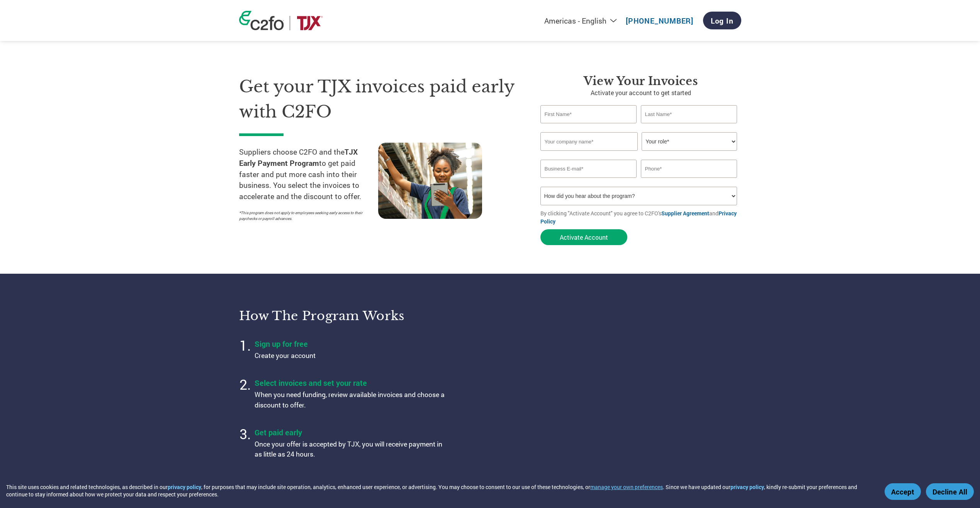  Describe the element at coordinates (262, 20) in the screenshot. I see `img: c2fo logo` at that location.